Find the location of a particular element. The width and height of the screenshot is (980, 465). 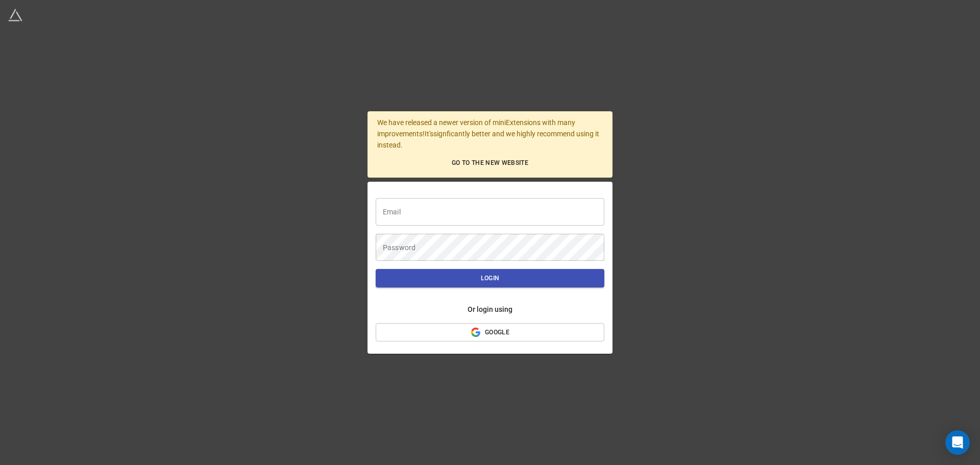

button: Google is located at coordinates (490, 332).